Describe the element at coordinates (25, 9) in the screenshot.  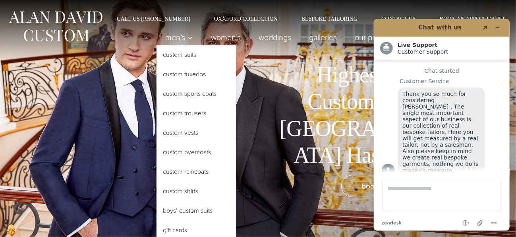
I see `span: Chat` at that location.